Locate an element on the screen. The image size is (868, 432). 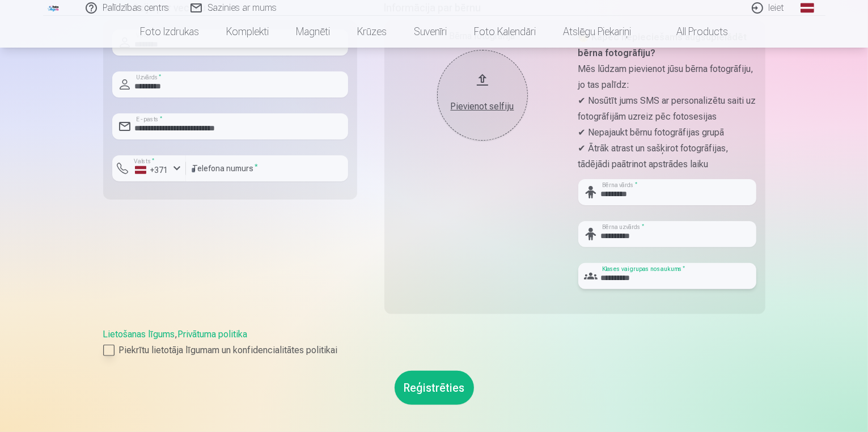
a: Magnēti is located at coordinates (313, 31).